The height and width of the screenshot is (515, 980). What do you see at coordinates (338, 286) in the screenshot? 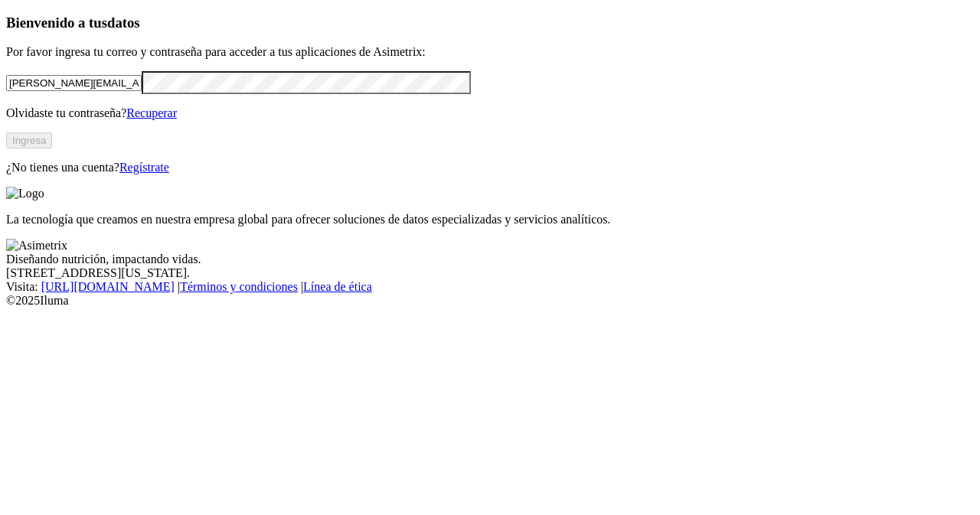
I see `a: Línea de ética` at bounding box center [338, 286].